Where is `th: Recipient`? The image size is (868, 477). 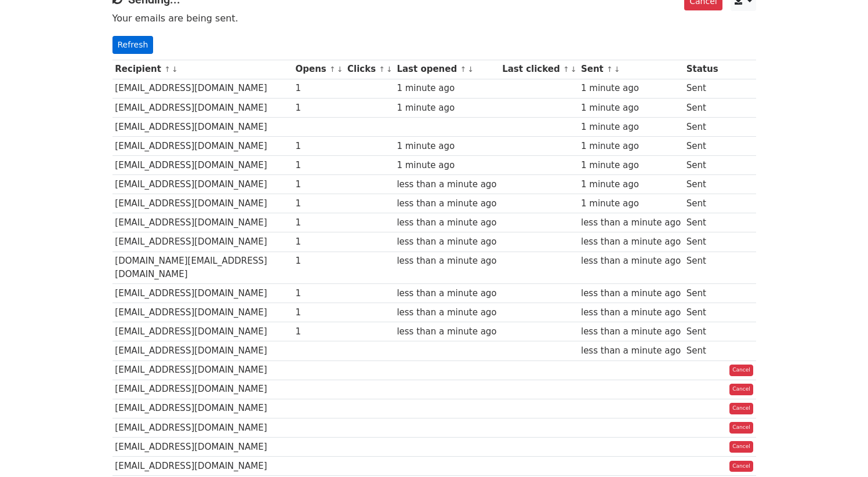
th: Recipient is located at coordinates (202, 69).